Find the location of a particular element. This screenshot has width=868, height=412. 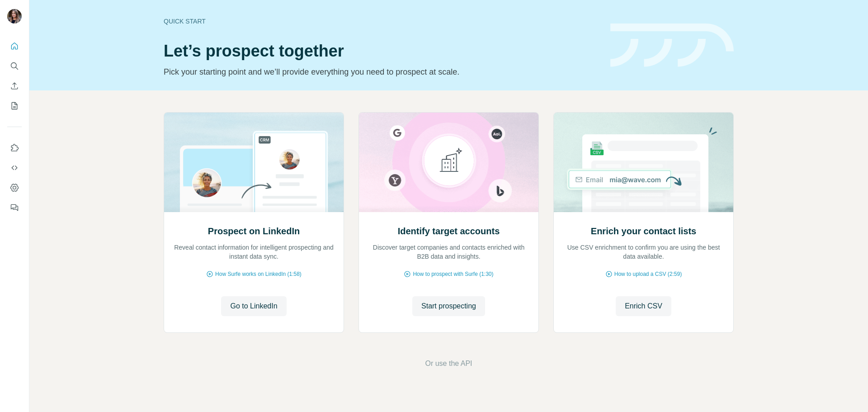

button: Start prospecting is located at coordinates (449, 306).